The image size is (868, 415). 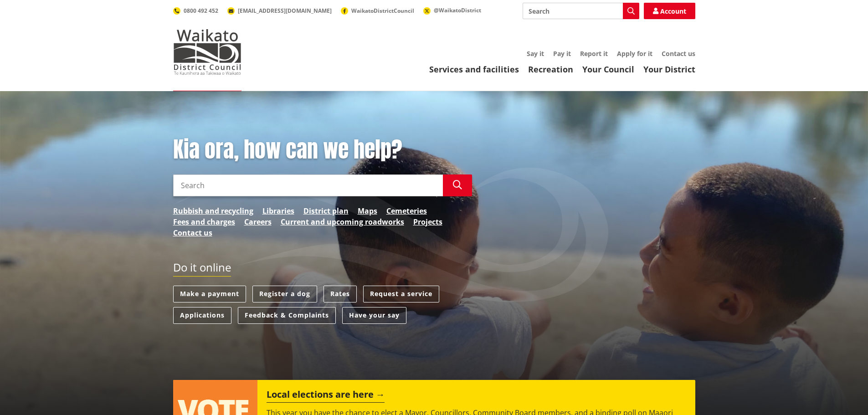 I want to click on a: Projects, so click(x=428, y=222).